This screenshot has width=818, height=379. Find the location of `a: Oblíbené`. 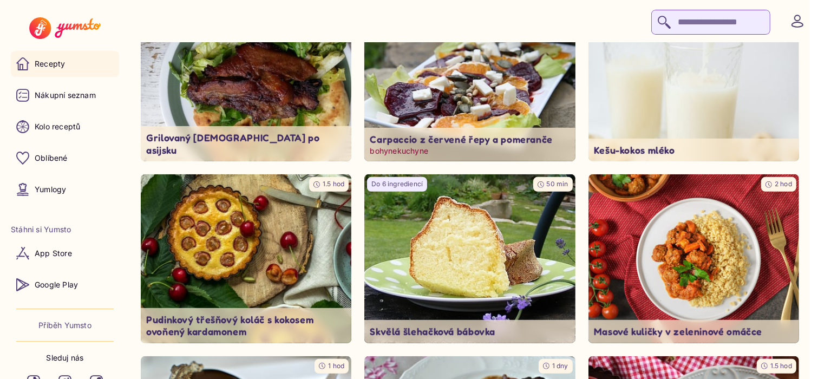

a: Oblíbené is located at coordinates (65, 158).